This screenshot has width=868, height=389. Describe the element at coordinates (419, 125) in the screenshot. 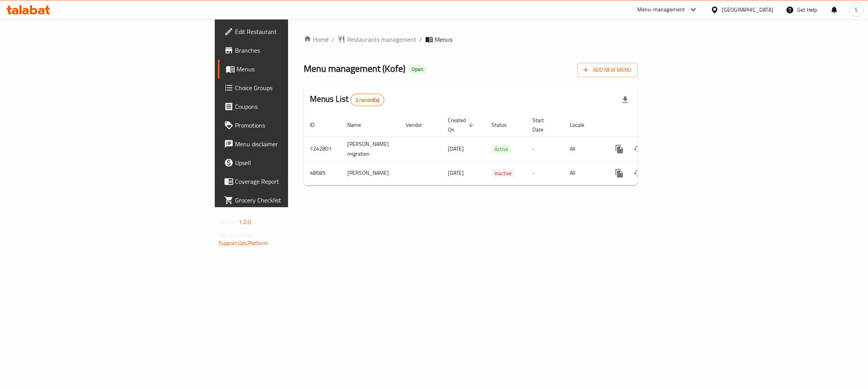

I see `span: Vendor` at that location.